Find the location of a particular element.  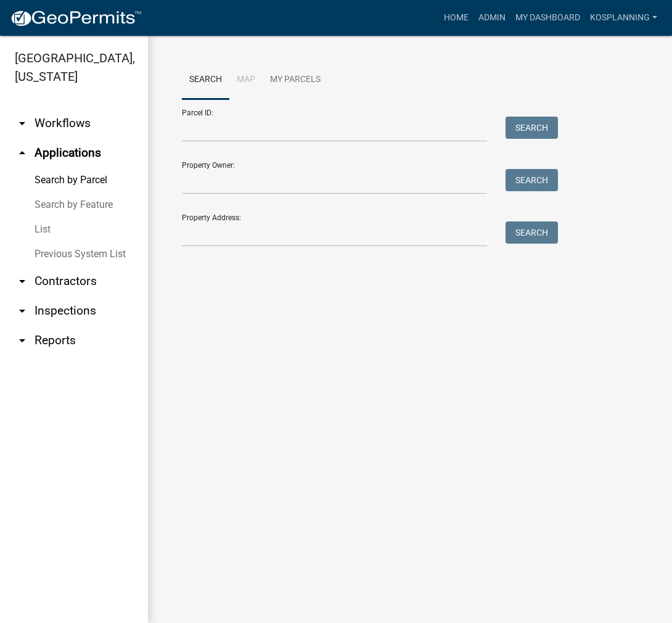

a: My Dashboard is located at coordinates (548, 18).